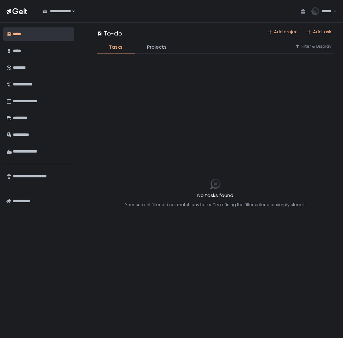 The image size is (343, 338). Describe the element at coordinates (216, 196) in the screenshot. I see `h2: No tasks found` at that location.